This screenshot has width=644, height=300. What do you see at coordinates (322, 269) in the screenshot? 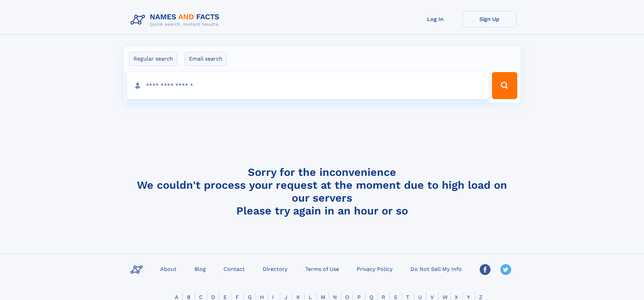
I see `a: Terms of Use` at bounding box center [322, 269].